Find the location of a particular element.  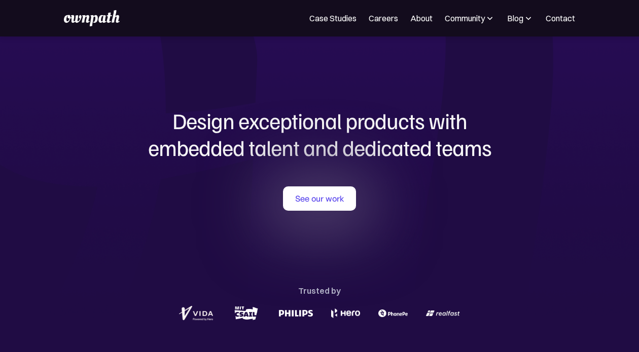

a: Careers is located at coordinates (383, 18).